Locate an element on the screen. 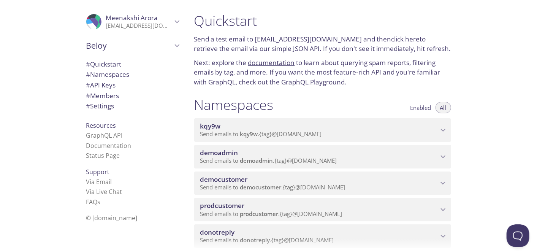 This screenshot has width=537, height=251. p: Next: explore the to learn about querying spam reports, filtering emails by tag, and more. If you... is located at coordinates (323, 72).